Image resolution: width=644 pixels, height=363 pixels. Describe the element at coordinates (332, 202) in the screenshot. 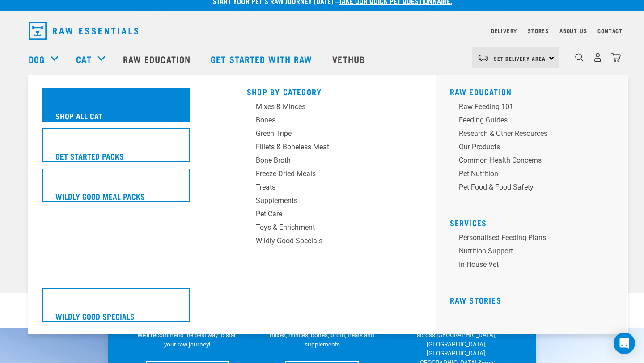

I see `a: Supplements` at that location.